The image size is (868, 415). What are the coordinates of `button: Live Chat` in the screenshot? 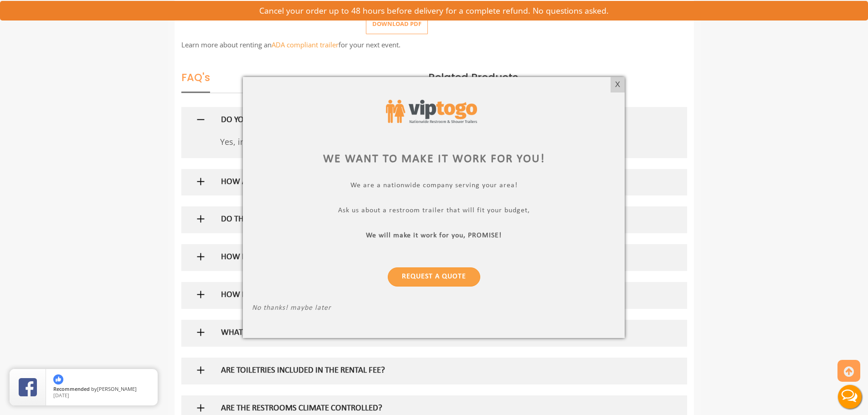 It's located at (850, 397).